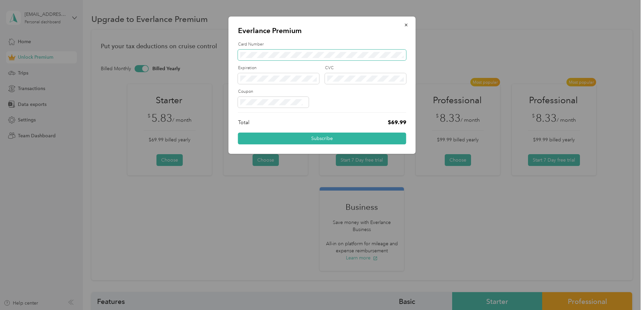 Image resolution: width=644 pixels, height=310 pixels. What do you see at coordinates (322, 45) in the screenshot?
I see `label: Card Number` at bounding box center [322, 45].